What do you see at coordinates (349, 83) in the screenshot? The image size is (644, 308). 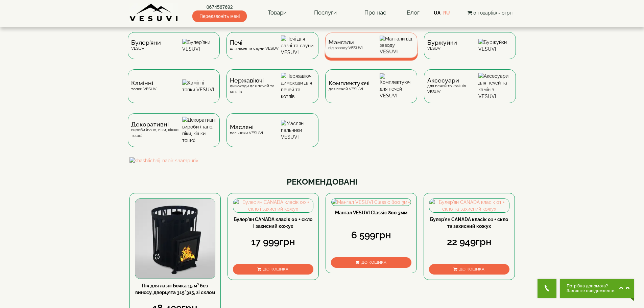 I see `span: Комплектуючі` at bounding box center [349, 83].